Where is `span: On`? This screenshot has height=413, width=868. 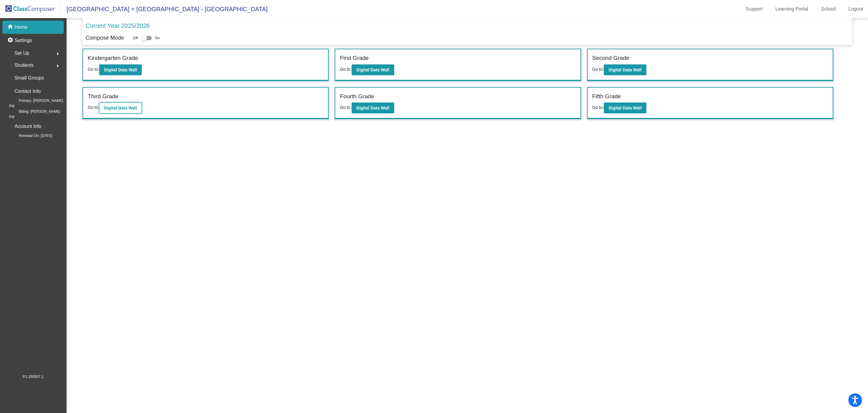 span: On is located at coordinates (157, 38).